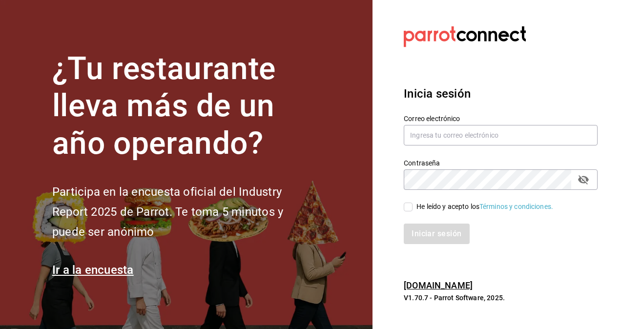  I want to click on h2: Participa en la encuesta oficial del Industry Report 2025 de Parrot. Te toma 5 minutos y puede se..., so click(184, 212).